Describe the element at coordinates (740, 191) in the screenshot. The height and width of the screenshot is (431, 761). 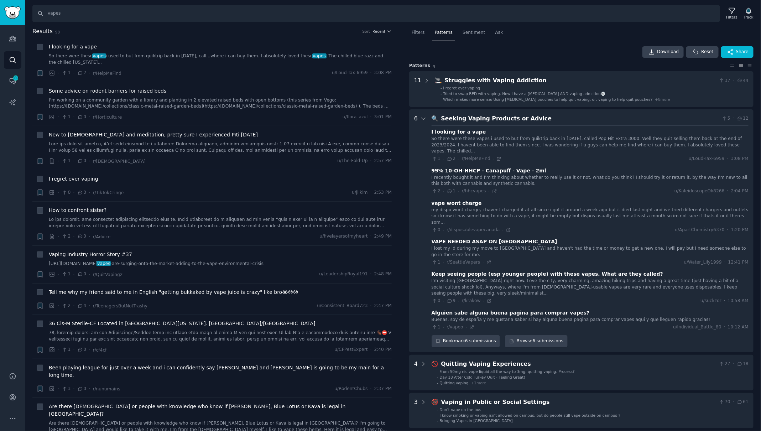
I see `span: 2:04 PM` at that location.